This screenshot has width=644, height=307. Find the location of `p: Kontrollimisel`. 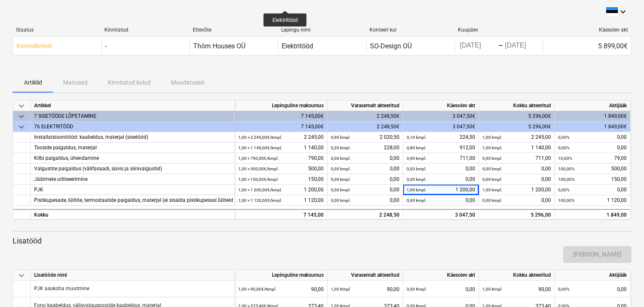

p: Kontrollimisel is located at coordinates (34, 46).